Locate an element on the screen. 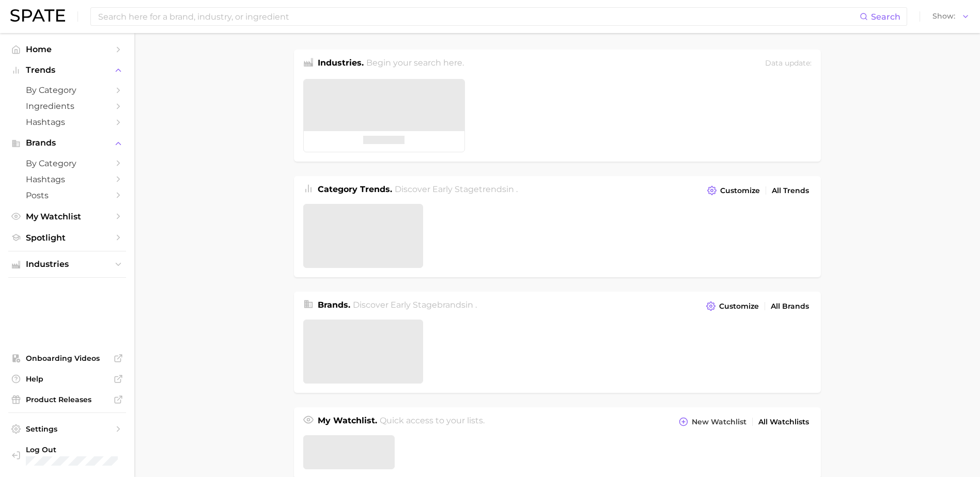 This screenshot has height=477, width=980. span: Discover Early Stage trends in . is located at coordinates (456, 189).